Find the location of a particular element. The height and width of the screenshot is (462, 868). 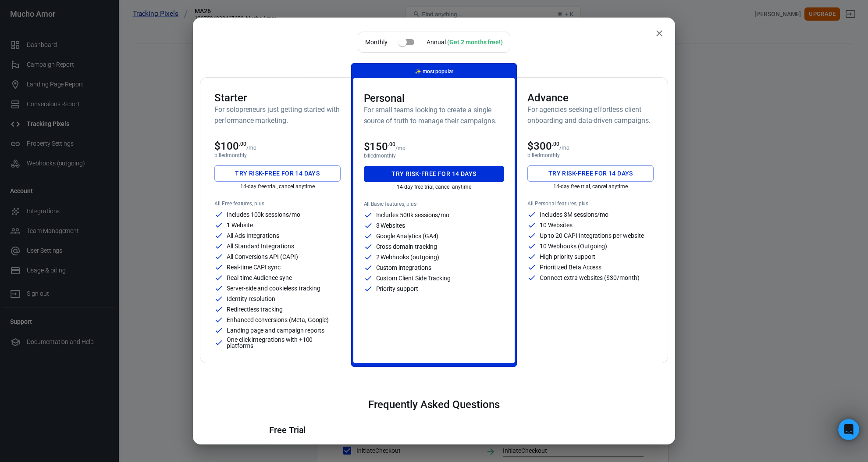

p: Monthly is located at coordinates (376, 42).